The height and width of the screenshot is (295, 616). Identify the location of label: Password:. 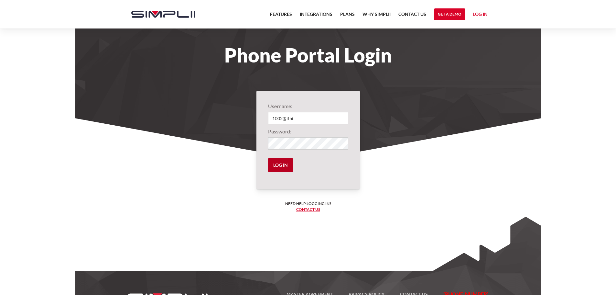
(308, 131).